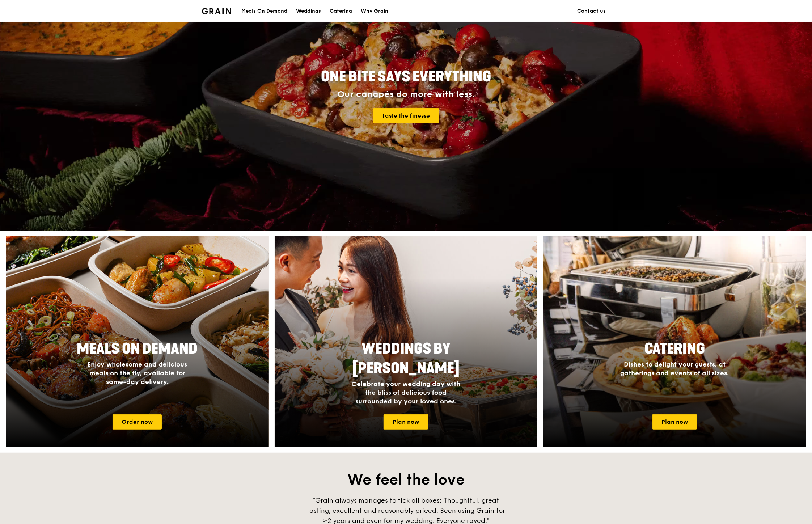 The height and width of the screenshot is (524, 812). I want to click on a: Meals On DemandEnjoy wholesome and delicious meals on the fly, available for same-day delivery.Or..., so click(137, 341).